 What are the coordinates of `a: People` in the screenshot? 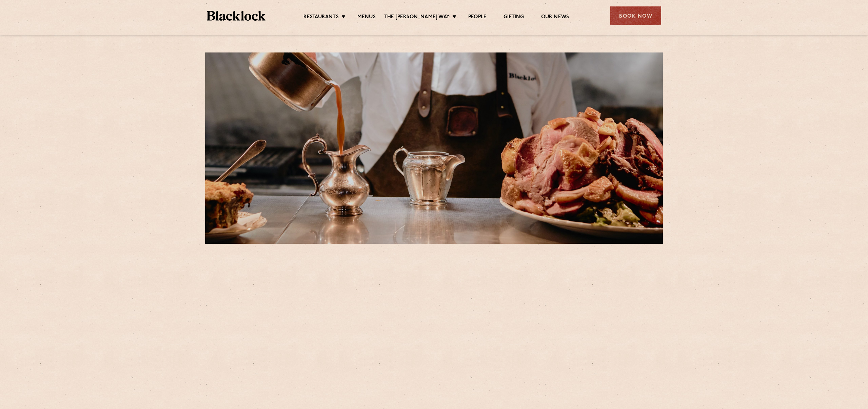 It's located at (477, 18).